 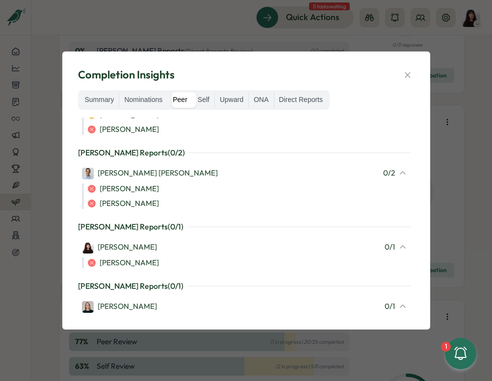 I want to click on label: Direct Reports, so click(x=301, y=100).